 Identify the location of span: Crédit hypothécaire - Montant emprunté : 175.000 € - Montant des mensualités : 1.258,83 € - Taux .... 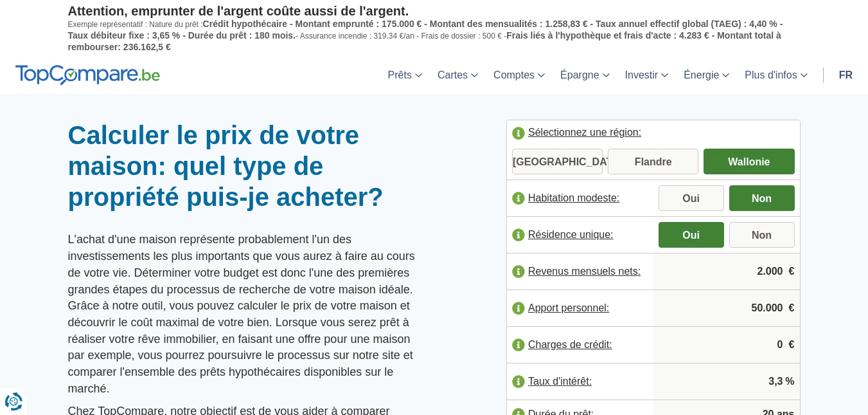
(426, 30).